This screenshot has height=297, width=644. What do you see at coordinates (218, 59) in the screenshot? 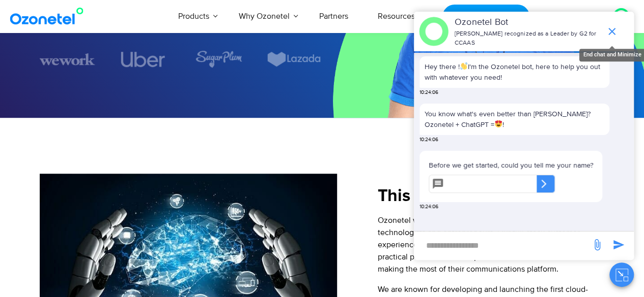
I see `div: 5 / 7` at bounding box center [218, 59].